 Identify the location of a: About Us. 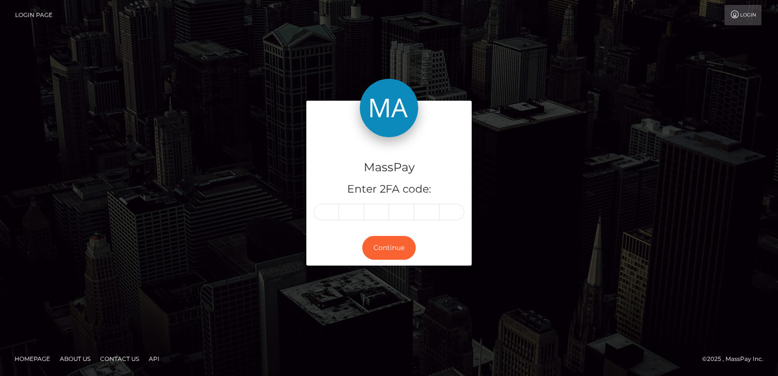
(75, 358).